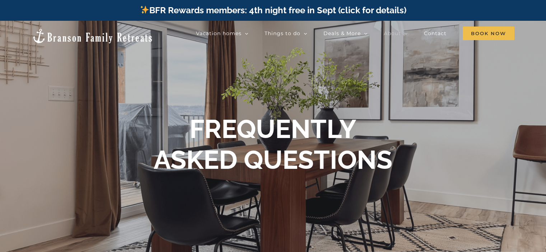 The width and height of the screenshot is (546, 252). What do you see at coordinates (392, 33) in the screenshot?
I see `span: About` at bounding box center [392, 33].